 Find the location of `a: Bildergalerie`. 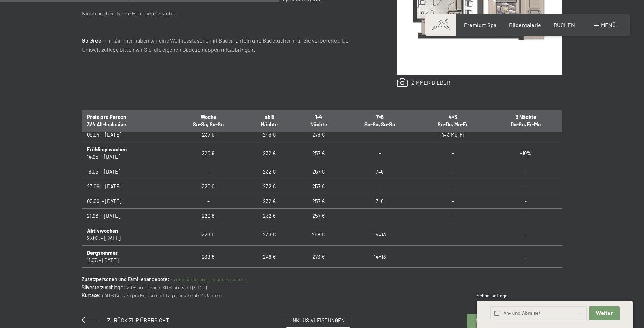

a: Bildergalerie is located at coordinates (525, 24).